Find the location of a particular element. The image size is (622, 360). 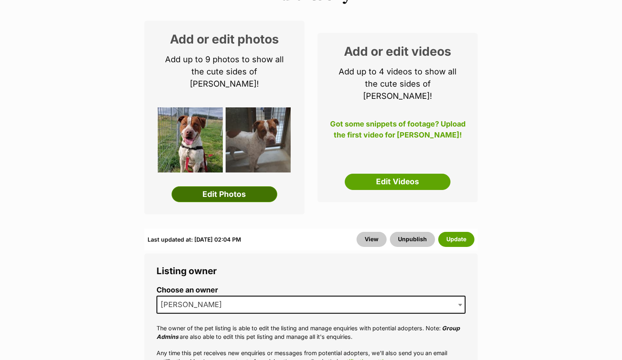

a: Edit Videos is located at coordinates (397, 182).